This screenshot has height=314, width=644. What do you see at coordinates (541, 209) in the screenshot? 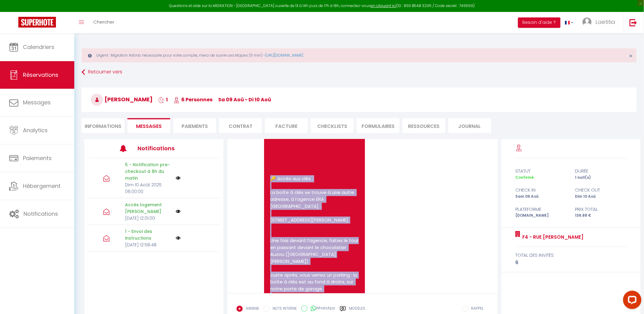
I see `div: Plateforme` at bounding box center [541, 209].